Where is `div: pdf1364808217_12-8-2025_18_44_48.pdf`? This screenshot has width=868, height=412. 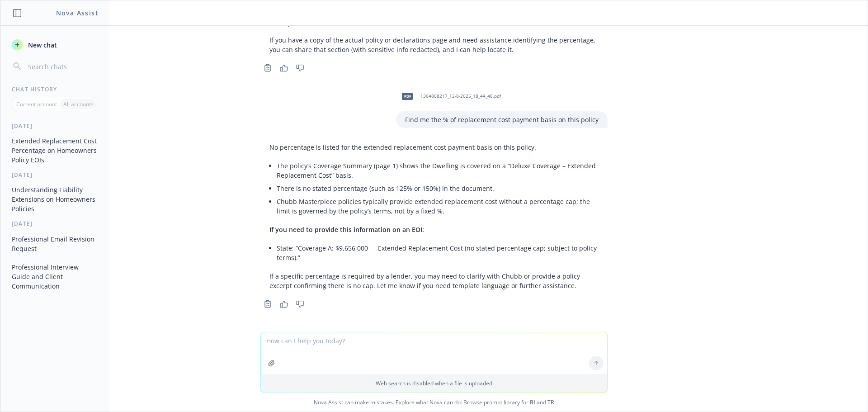
div: pdf1364808217_12-8-2025_18_44_48.pdf is located at coordinates (450, 96).